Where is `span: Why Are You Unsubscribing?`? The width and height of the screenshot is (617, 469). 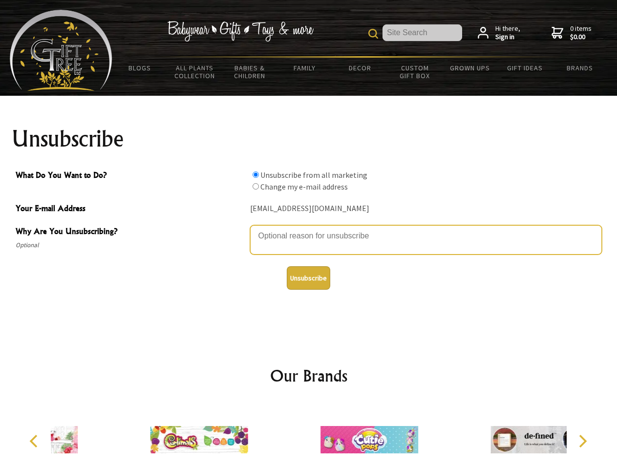 span: Why Are You Unsubscribing? is located at coordinates (130, 232).